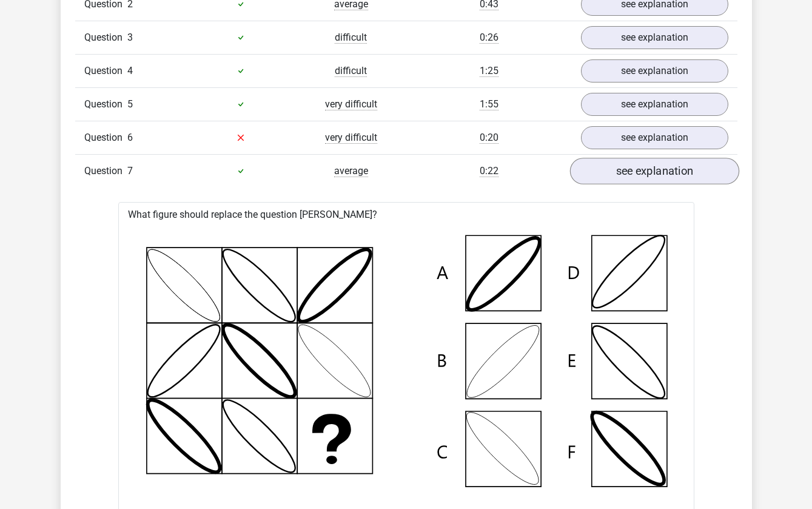 The height and width of the screenshot is (509, 812). I want to click on span: 0:22, so click(489, 172).